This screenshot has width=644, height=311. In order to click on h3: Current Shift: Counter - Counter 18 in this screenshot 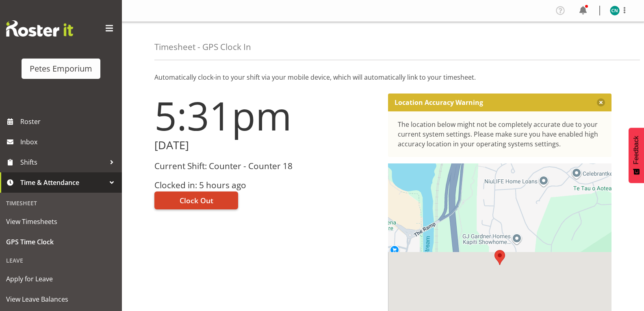, I will do `click(266, 166)`.